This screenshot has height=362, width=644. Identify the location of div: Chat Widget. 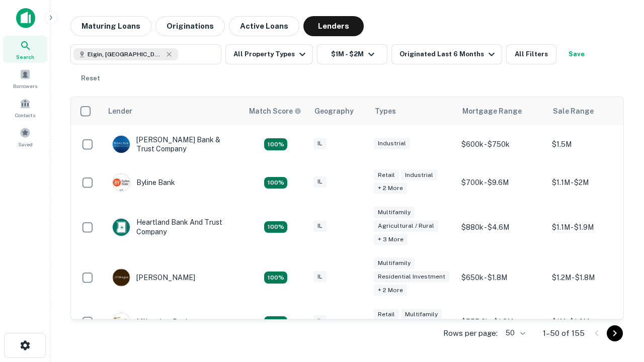
(619, 305).